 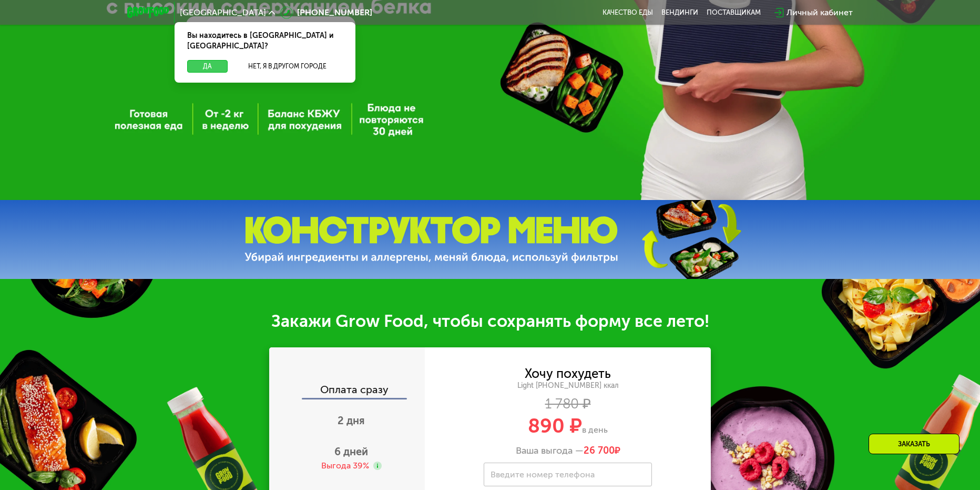 What do you see at coordinates (734, 12) in the screenshot?
I see `div: поставщикам` at bounding box center [734, 12].